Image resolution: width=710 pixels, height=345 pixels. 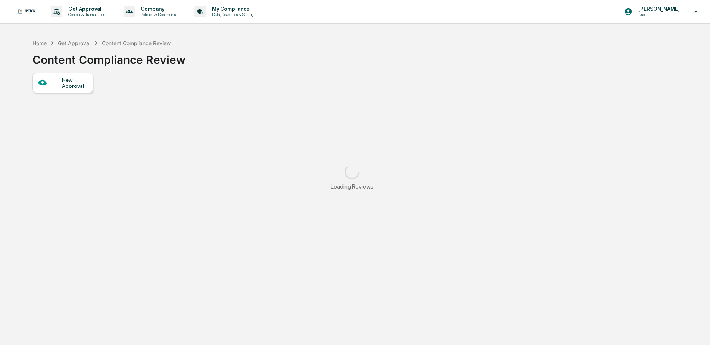 I want to click on p: Content & Transactions, so click(x=86, y=15).